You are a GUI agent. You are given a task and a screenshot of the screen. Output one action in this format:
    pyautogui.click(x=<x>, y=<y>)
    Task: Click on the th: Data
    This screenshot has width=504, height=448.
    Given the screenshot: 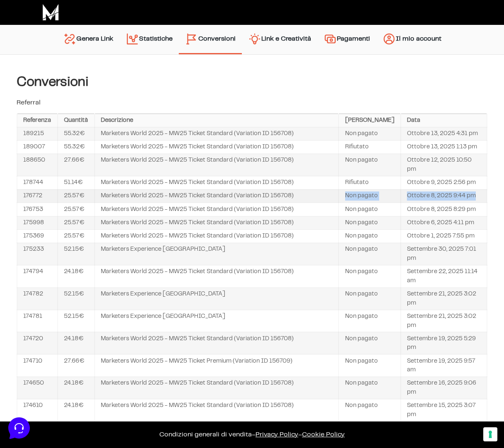 What is the action you would take?
    pyautogui.click(x=443, y=120)
    